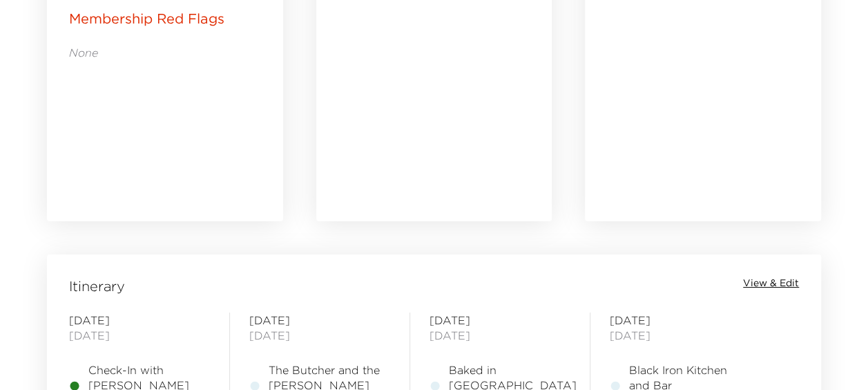 The height and width of the screenshot is (390, 868). Describe the element at coordinates (165, 52) in the screenshot. I see `p: None` at that location.